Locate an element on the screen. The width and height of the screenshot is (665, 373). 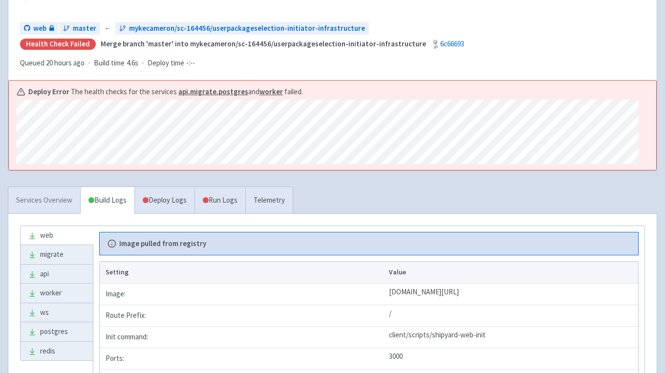
strong: worker is located at coordinates (271, 91).